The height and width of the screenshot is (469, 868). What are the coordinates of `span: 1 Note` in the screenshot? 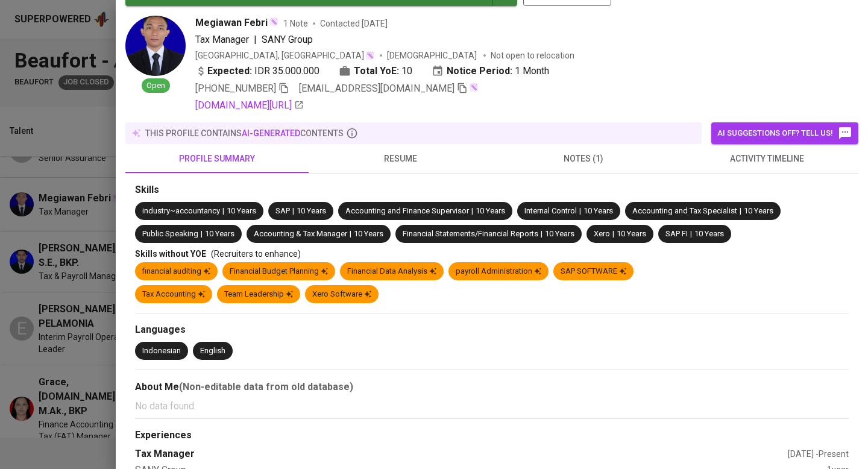 It's located at (295, 24).